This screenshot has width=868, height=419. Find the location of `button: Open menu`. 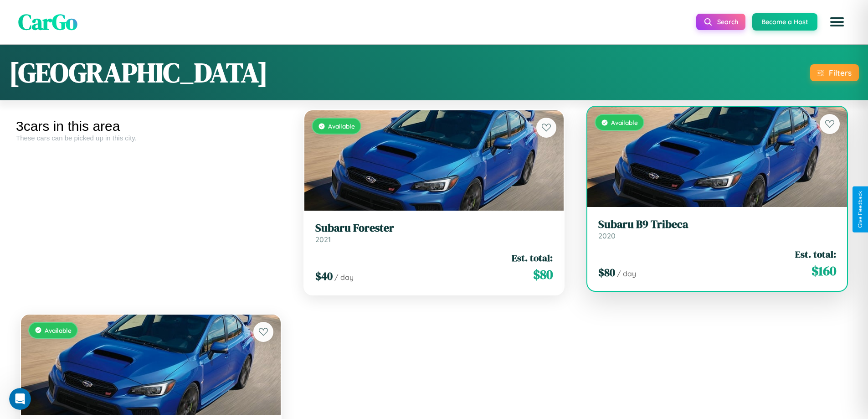

button: Open menu is located at coordinates (837, 22).